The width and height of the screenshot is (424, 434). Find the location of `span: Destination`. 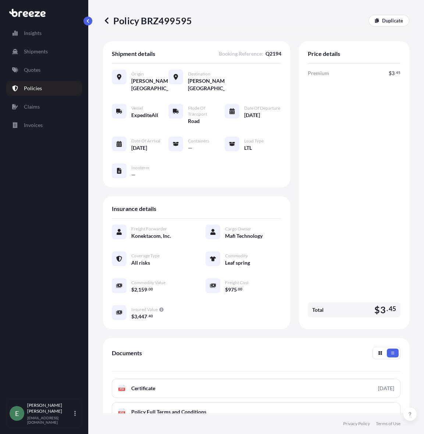

span: Destination is located at coordinates (199, 74).